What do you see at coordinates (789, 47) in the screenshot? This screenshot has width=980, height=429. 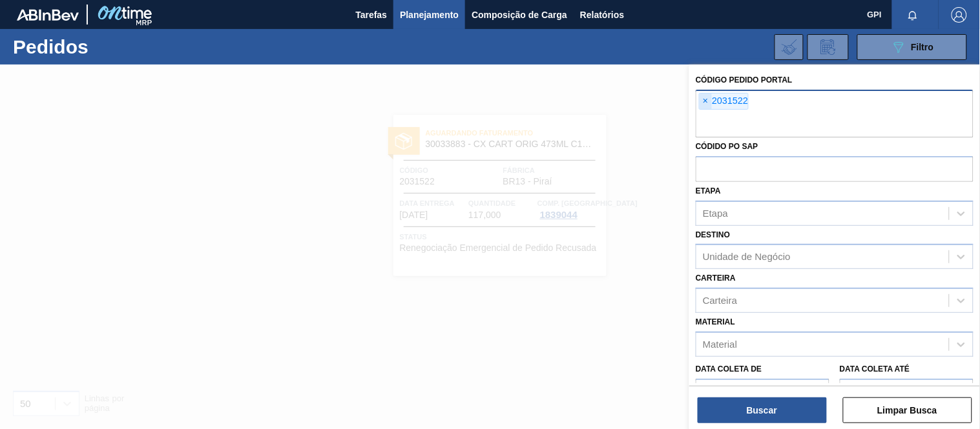 I see `div: Importar Negociações dos Pedidos` at bounding box center [789, 47].